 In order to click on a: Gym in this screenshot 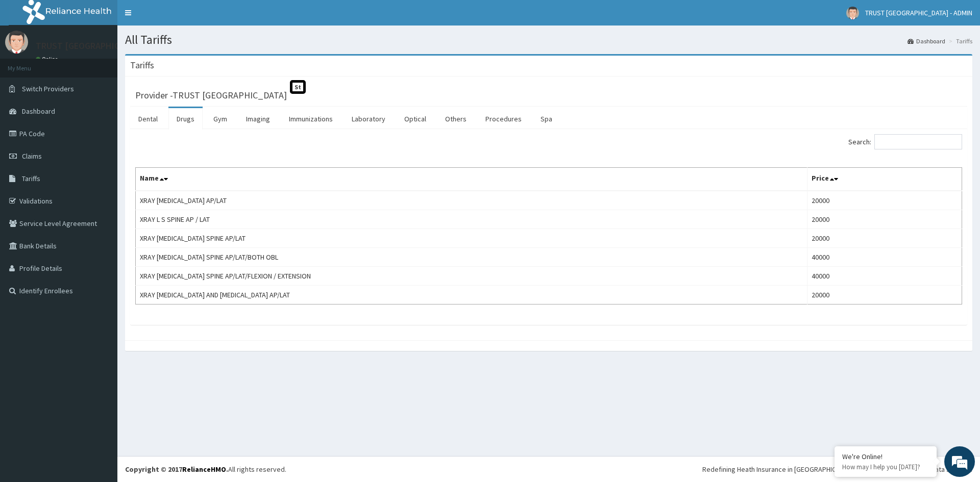, I will do `click(220, 119)`.